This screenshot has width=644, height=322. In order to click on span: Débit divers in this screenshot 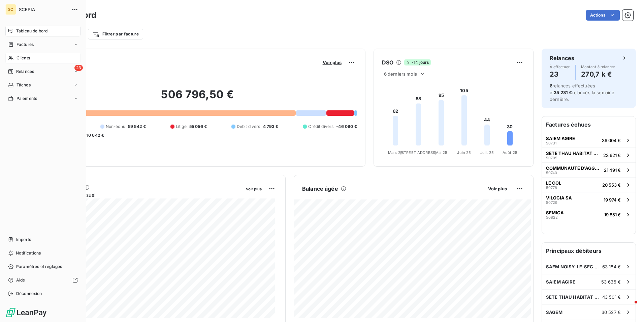, I will do `click(249, 126)`.